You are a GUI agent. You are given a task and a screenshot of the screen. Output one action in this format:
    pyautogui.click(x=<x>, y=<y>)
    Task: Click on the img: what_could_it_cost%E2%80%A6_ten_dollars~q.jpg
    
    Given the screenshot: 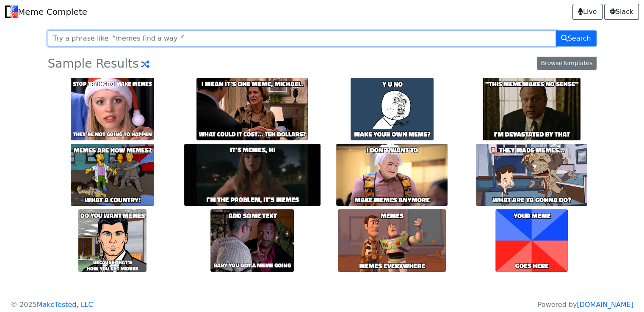 What is the action you would take?
    pyautogui.click(x=252, y=109)
    